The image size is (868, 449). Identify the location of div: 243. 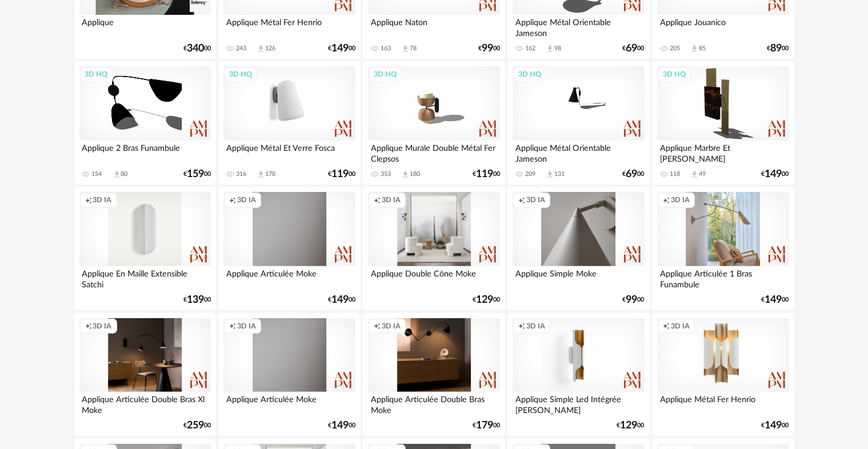
(241, 48).